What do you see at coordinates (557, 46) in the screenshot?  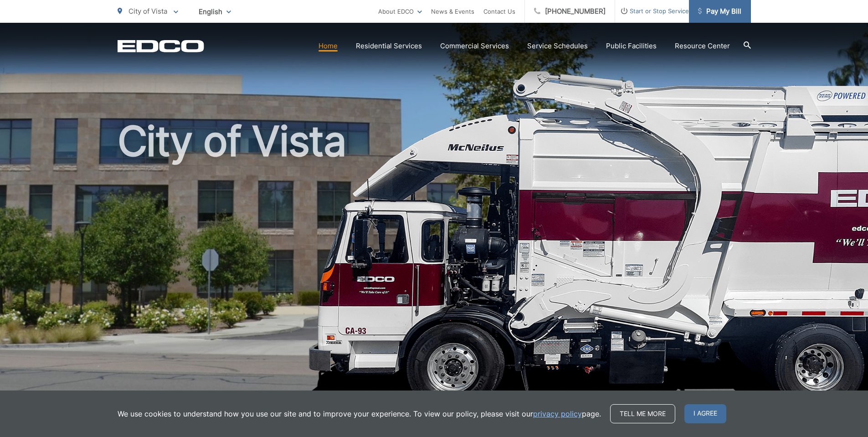 I see `a: Service Schedules` at bounding box center [557, 46].